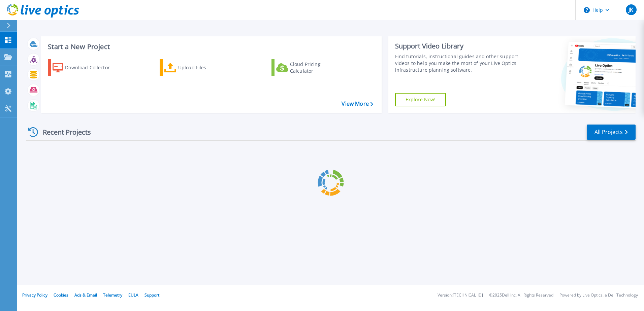 The height and width of the screenshot is (311, 644). I want to click on a: Upload Files, so click(197, 67).